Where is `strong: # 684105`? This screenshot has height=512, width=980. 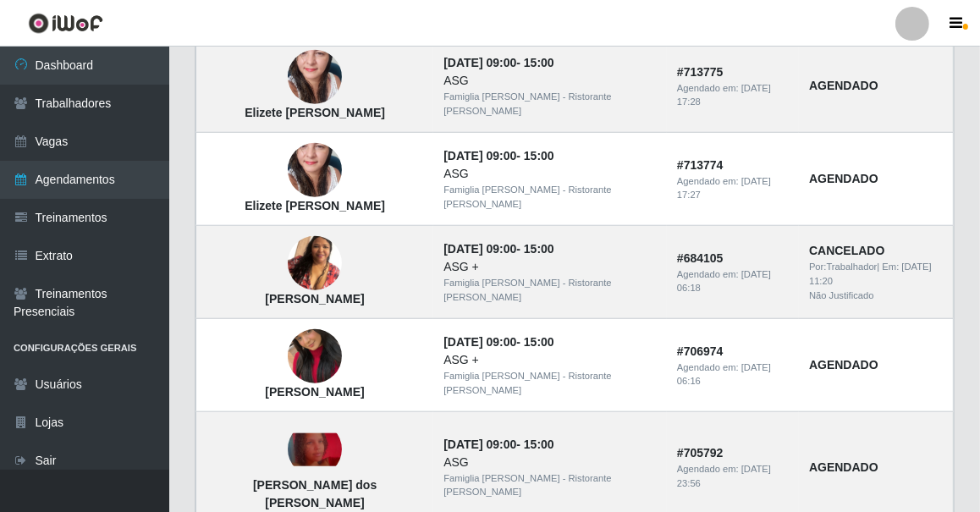
strong: # 684105 is located at coordinates (700, 259).